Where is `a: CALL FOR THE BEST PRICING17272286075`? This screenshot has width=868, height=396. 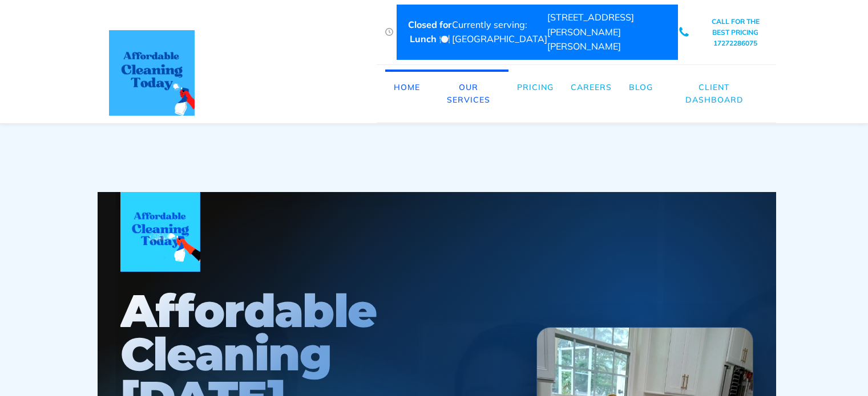
a: CALL FOR THE BEST PRICING17272286075 is located at coordinates (735, 32).